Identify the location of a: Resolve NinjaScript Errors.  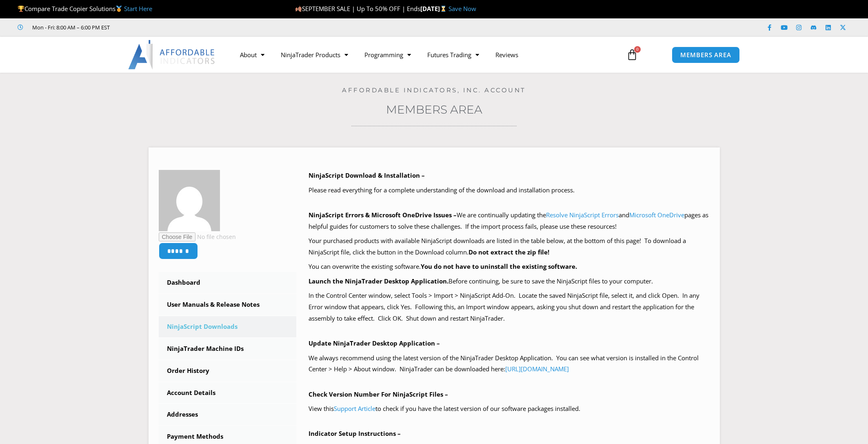
(582, 215).